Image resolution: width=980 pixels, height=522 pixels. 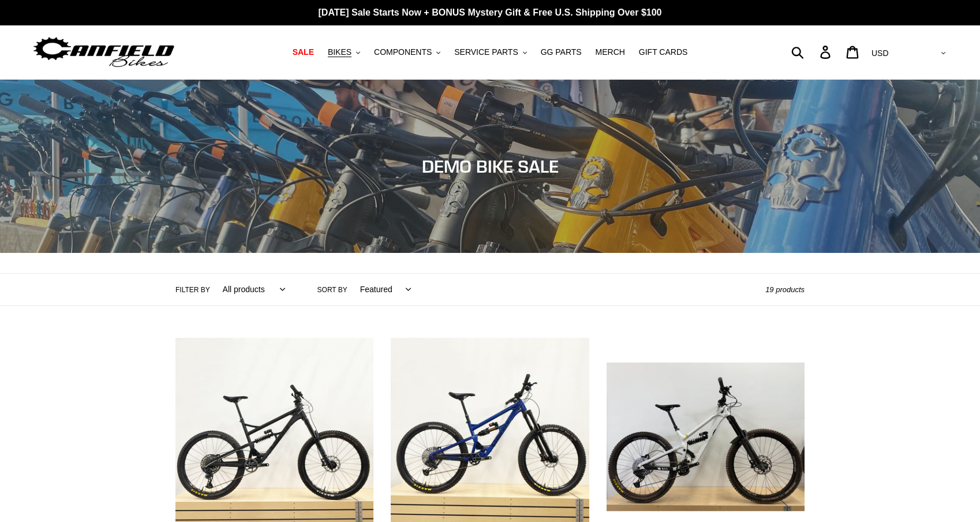 I want to click on label: Sort by, so click(x=332, y=289).